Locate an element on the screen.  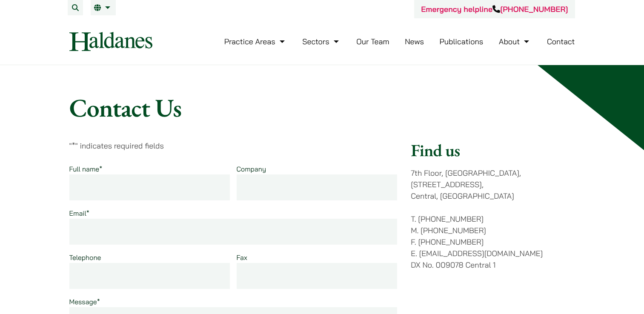
label: Email is located at coordinates (79, 213).